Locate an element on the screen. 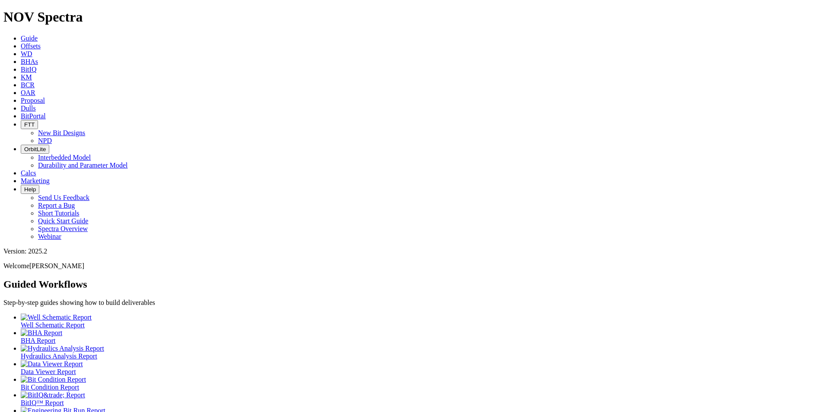  span: Guide is located at coordinates (29, 38).